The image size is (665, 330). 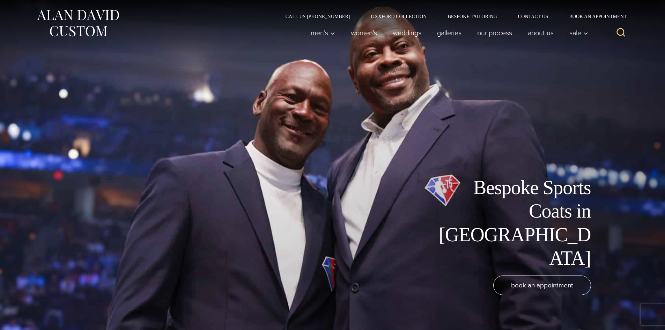 I want to click on nav: Secondary Navigation, so click(x=452, y=16).